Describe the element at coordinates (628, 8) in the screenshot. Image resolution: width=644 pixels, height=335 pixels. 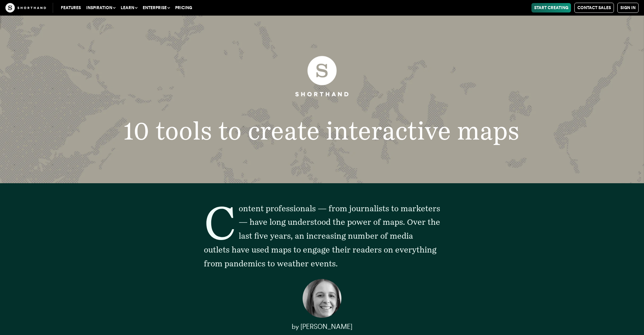
I see `a: Sign in` at that location.